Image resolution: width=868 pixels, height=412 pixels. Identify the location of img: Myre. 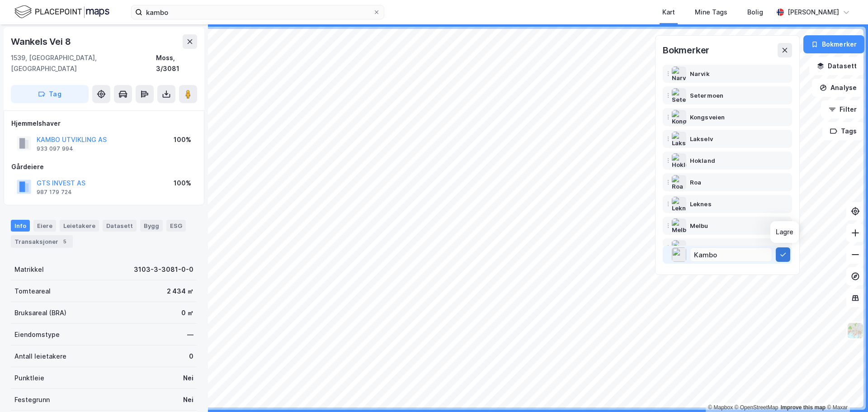
(679, 247).